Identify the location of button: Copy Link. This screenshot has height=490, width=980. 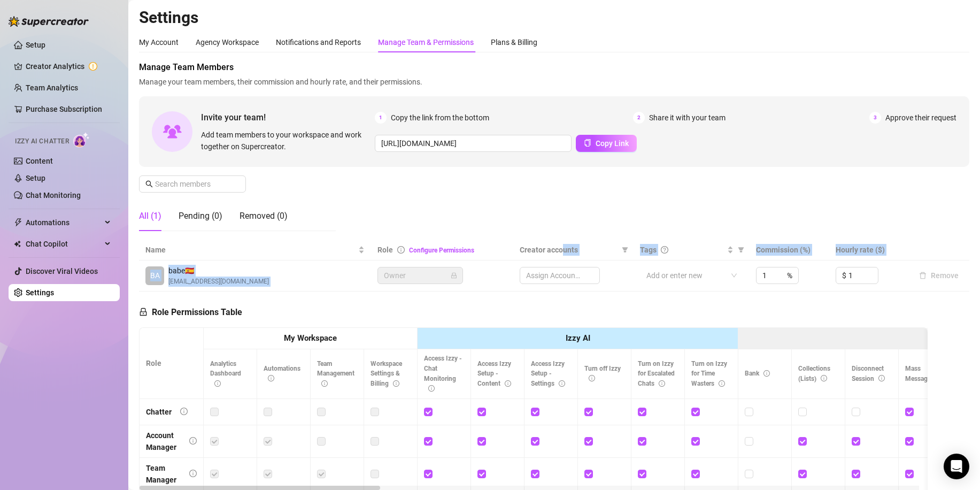
(606, 143).